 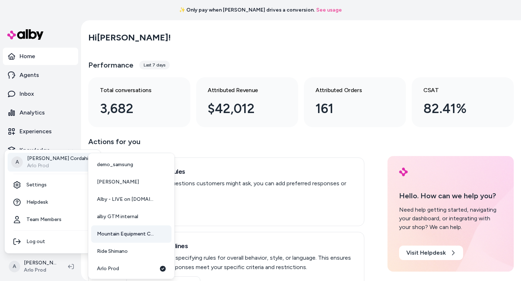 I want to click on span: Mountain Equipment Company, so click(x=127, y=234).